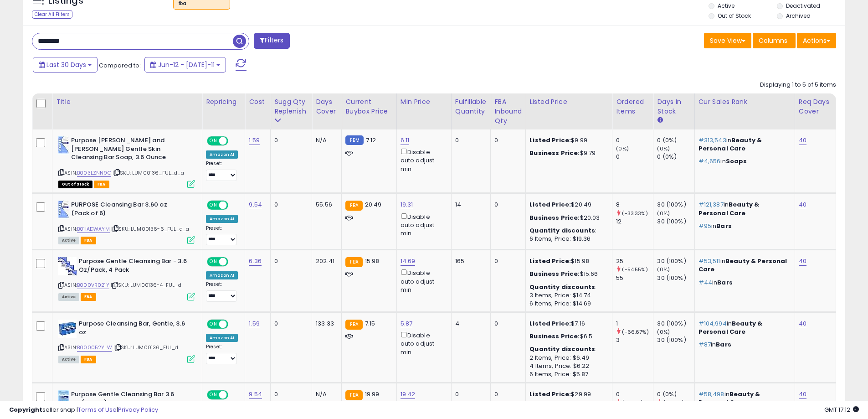  Describe the element at coordinates (134, 329) in the screenshot. I see `b: Purpose Cleansing Bar, Gentle, 3.6 oz` at that location.